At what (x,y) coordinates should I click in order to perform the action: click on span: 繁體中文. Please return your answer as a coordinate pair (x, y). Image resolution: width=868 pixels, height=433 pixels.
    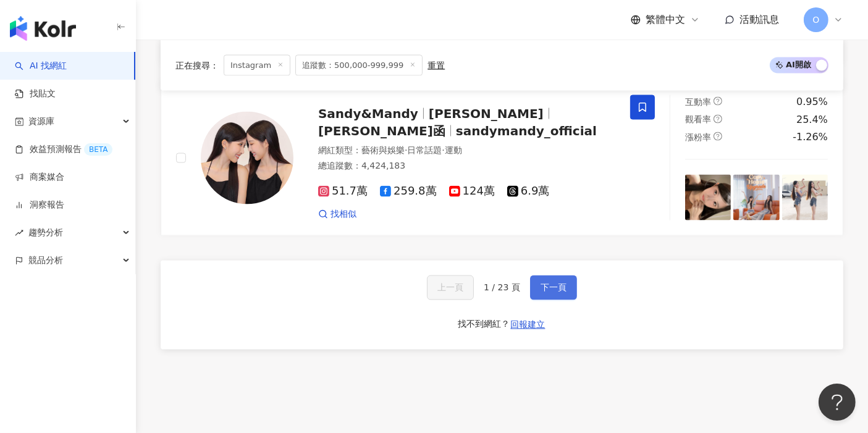
    Looking at the image, I should click on (665, 20).